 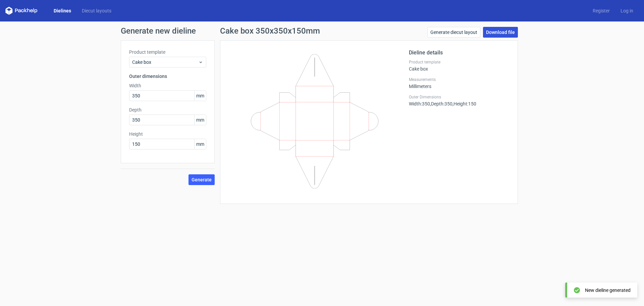 I want to click on span: , Height : 150, so click(x=464, y=104).